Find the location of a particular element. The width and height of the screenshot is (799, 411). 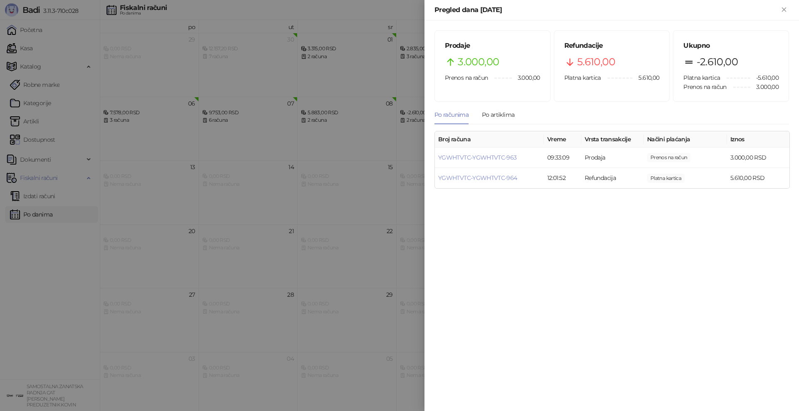

th: Vrsta transakcije is located at coordinates (612, 139).